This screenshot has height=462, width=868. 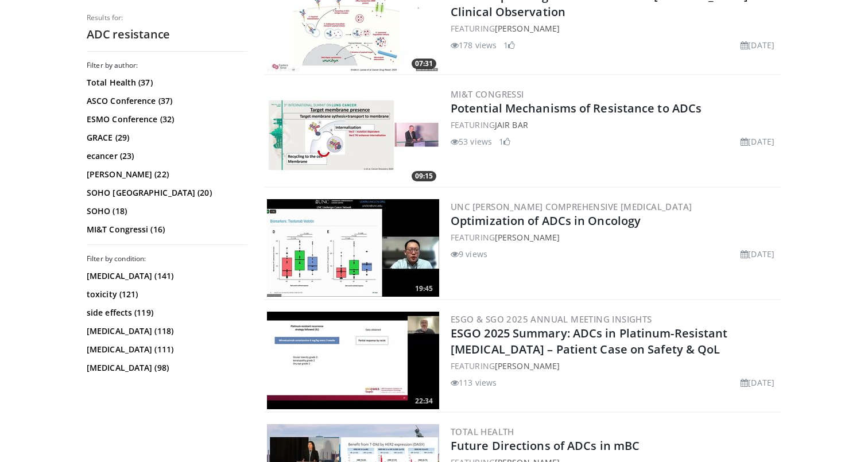 I want to click on span: 07:31, so click(x=423, y=64).